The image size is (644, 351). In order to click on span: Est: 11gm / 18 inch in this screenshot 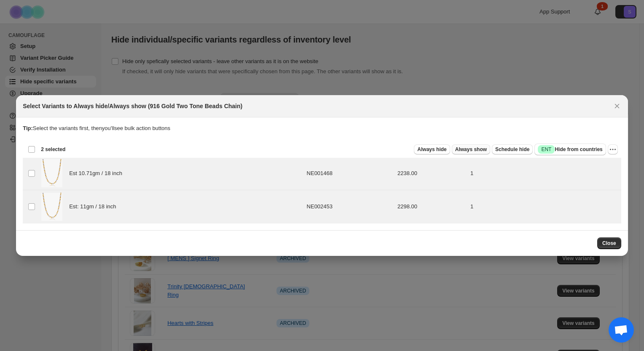, I will do `click(95, 207)`.